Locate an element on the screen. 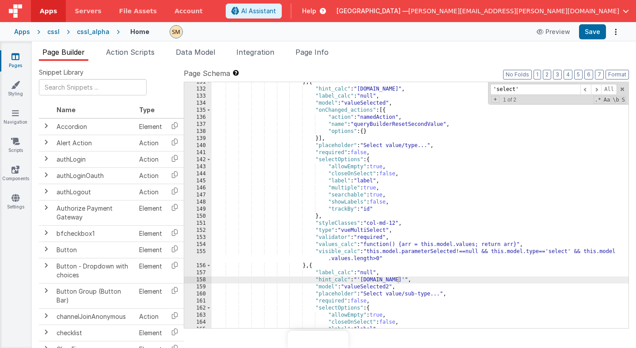  div: 136 is located at coordinates (198, 117).